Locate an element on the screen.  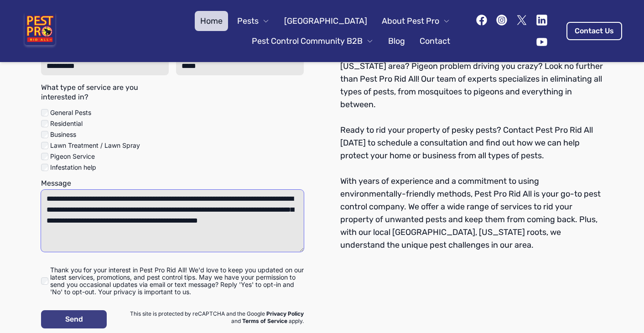
img: Pest Pro Rid All is located at coordinates (40, 31).